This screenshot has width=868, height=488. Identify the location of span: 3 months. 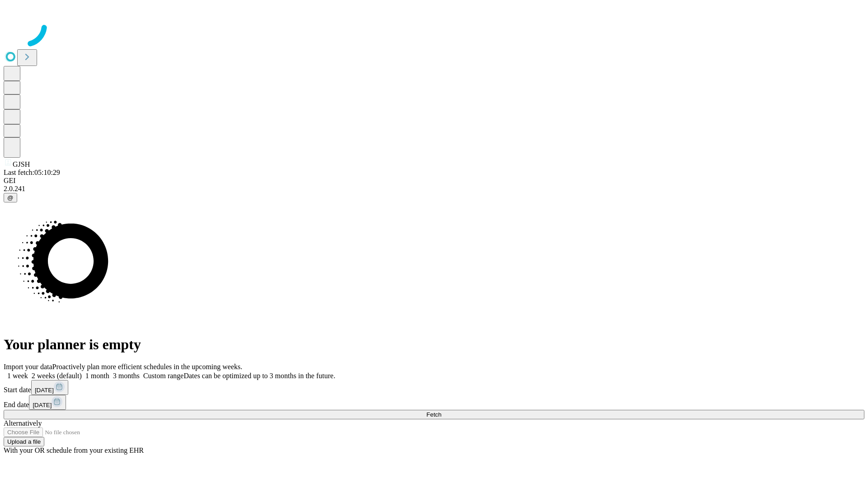
(126, 375).